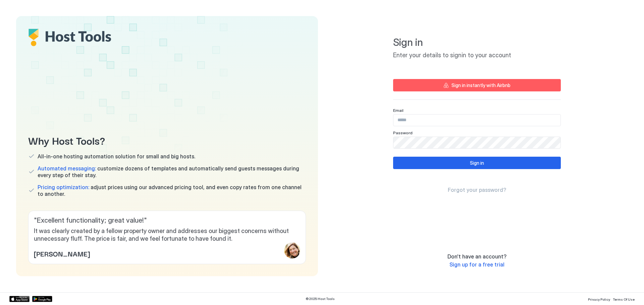 The height and width of the screenshot is (305, 644). Describe the element at coordinates (63, 187) in the screenshot. I see `span: Pricing optimization:` at that location.